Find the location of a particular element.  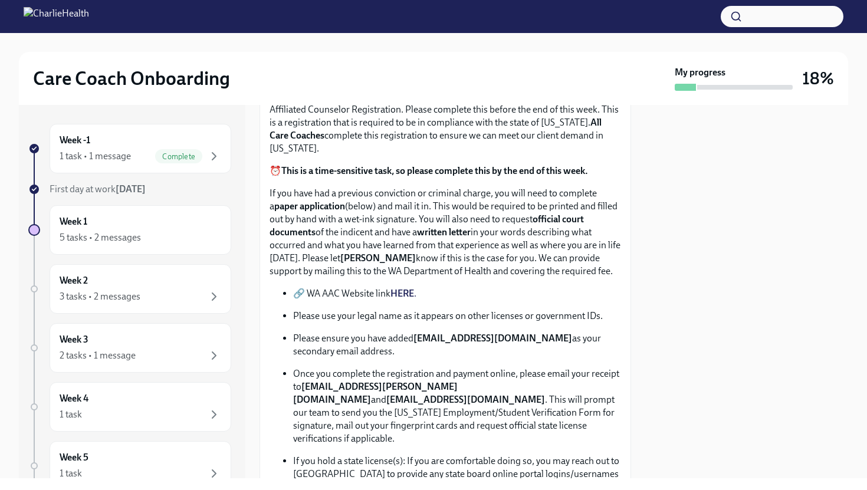

h6: Week 2 is located at coordinates (74, 281).